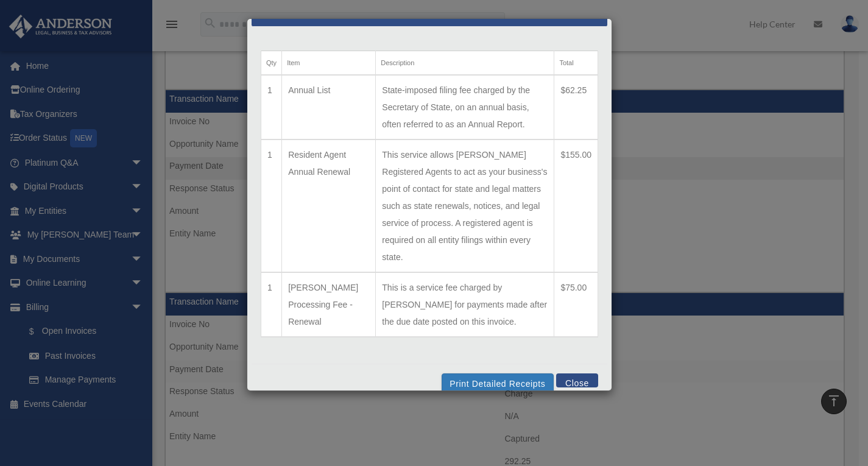 This screenshot has width=868, height=466. What do you see at coordinates (329, 107) in the screenshot?
I see `td: Annual List` at bounding box center [329, 107].